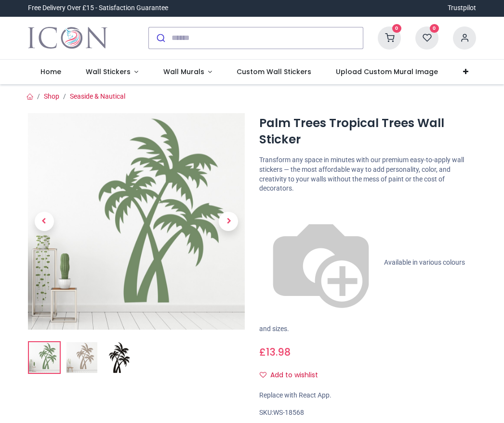 This screenshot has height=423, width=504. Describe the element at coordinates (228, 222) in the screenshot. I see `span: Next` at that location.